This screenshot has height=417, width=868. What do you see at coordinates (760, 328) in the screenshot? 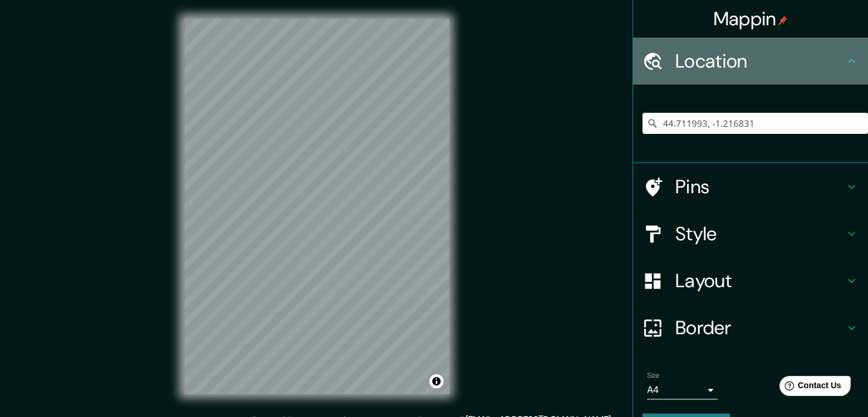
I see `h4: Border` at bounding box center [760, 328].